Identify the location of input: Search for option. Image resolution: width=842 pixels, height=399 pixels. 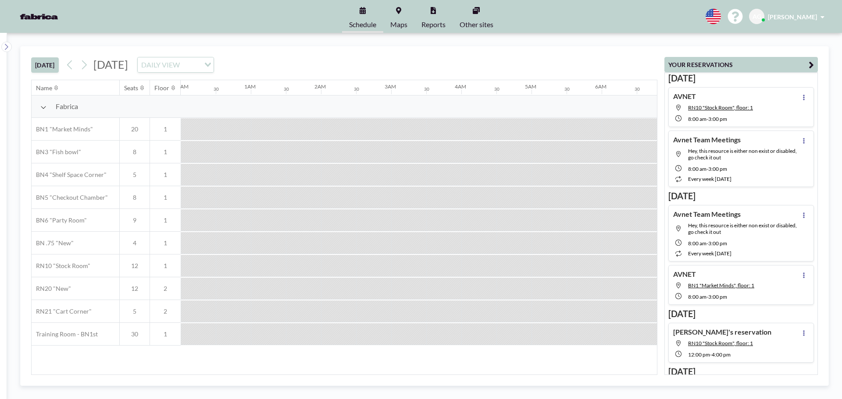
(191, 65).